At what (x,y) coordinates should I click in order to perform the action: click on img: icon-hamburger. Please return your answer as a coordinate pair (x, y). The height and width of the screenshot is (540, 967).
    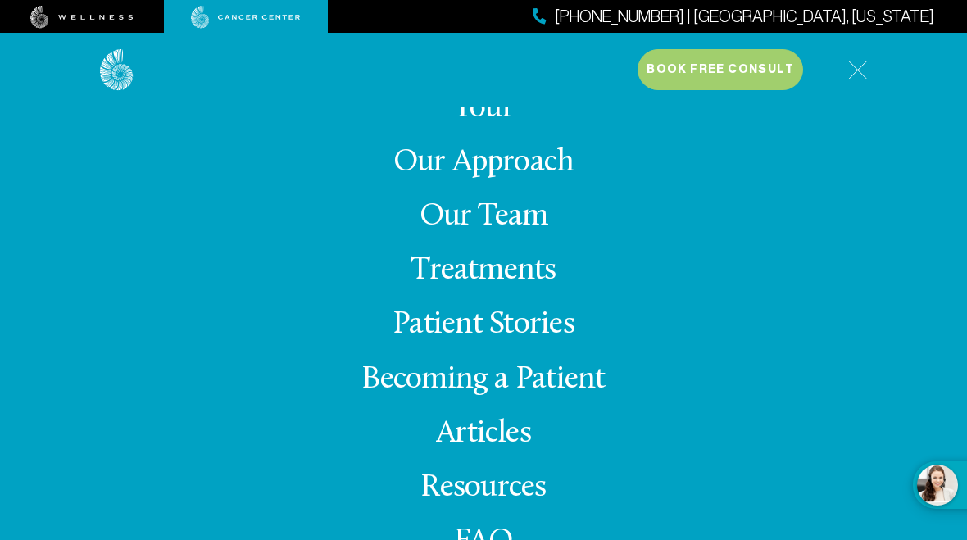
    Looking at the image, I should click on (857, 70).